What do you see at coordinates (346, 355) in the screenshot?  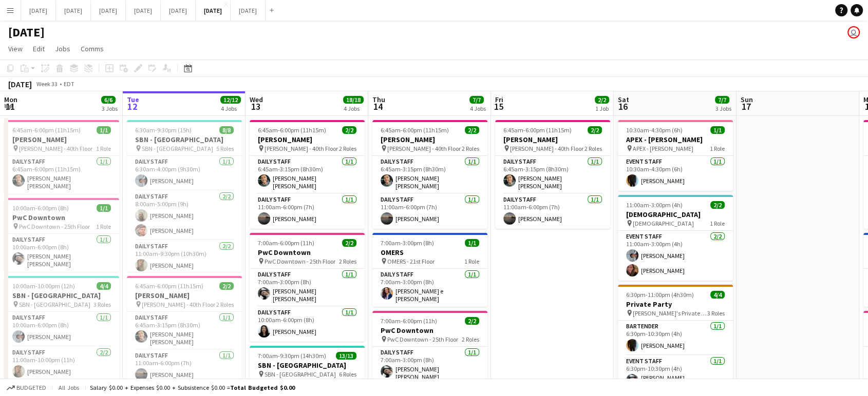 I see `span: 13/13` at bounding box center [346, 355].